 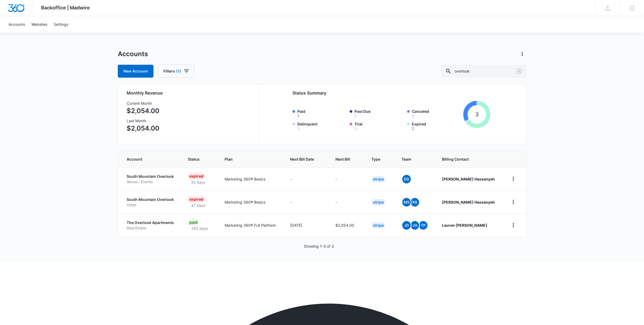 I want to click on p: Marketing 360® Full Platform, so click(x=251, y=225).